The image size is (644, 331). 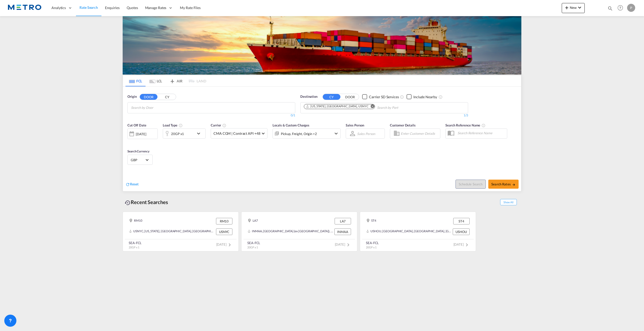 What do you see at coordinates (225, 126) in the screenshot?
I see `md-icon: The selected Trucker/Carrierwill be displayed in the rate results If the rates are from another f...` at bounding box center [225, 126].